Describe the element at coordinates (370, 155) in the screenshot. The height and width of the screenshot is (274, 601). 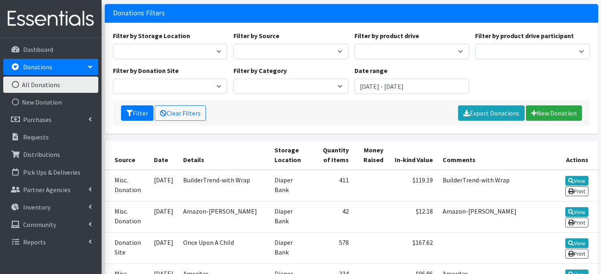
I see `th: Money Raised` at that location.